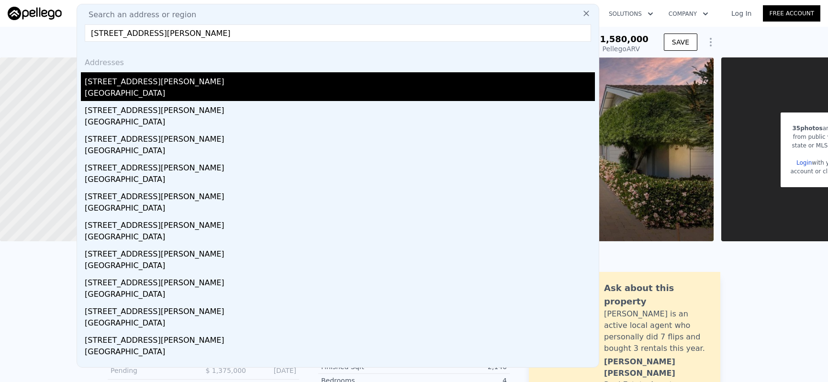 The height and width of the screenshot is (382, 828). I want to click on button: SAVE, so click(681, 42).